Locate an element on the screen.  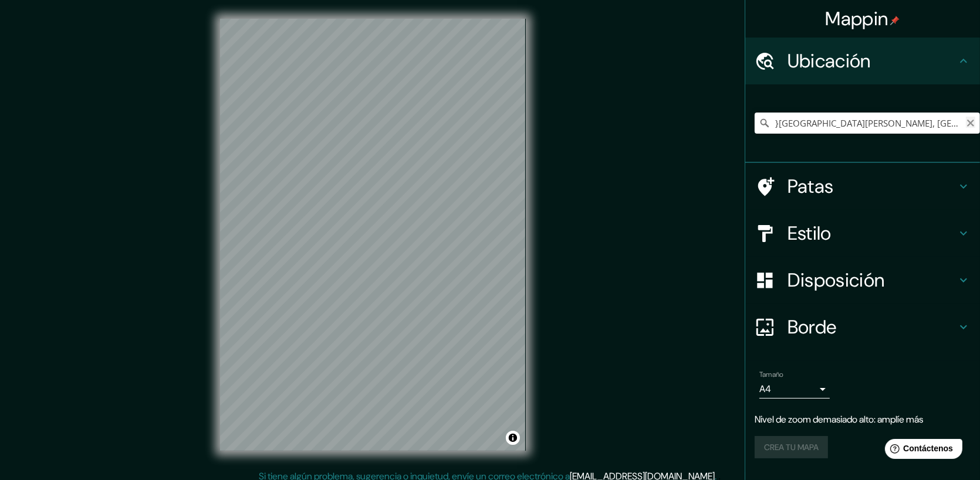
font: Mappin is located at coordinates (857, 19).